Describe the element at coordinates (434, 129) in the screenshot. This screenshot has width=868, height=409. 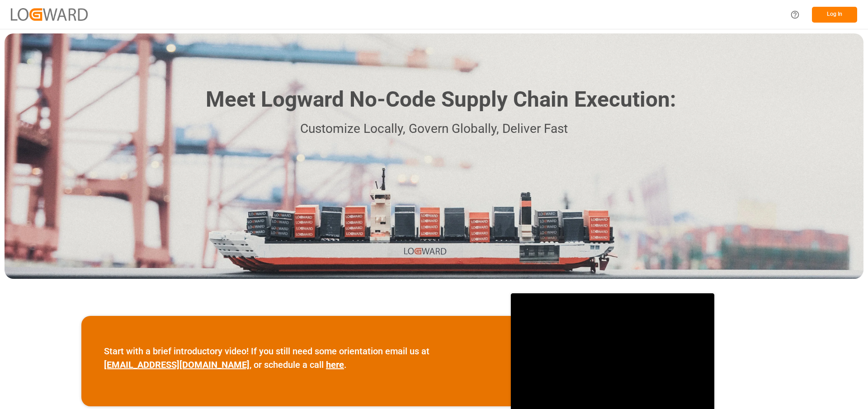
I see `p: Customize Locally, Govern Globally, Deliver Fast` at that location.